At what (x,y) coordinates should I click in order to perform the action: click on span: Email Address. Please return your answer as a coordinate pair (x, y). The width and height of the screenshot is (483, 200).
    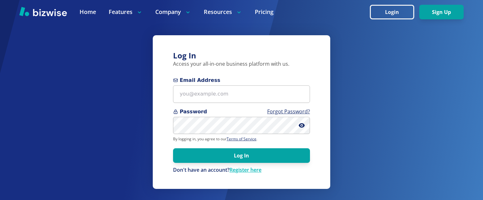
    Looking at the image, I should click on (242, 80).